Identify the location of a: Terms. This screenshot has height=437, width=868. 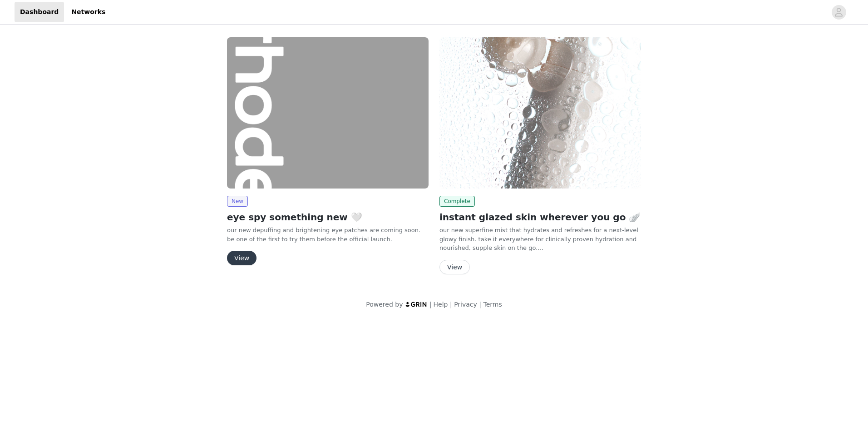
(493, 304).